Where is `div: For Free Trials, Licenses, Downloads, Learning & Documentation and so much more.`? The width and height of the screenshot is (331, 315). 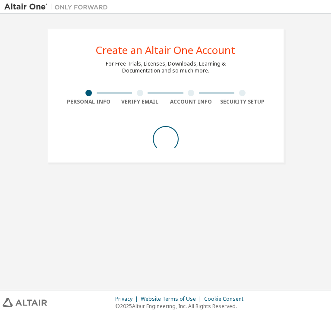 div: For Free Trials, Licenses, Downloads, Learning & Documentation and so much more. is located at coordinates (166, 67).